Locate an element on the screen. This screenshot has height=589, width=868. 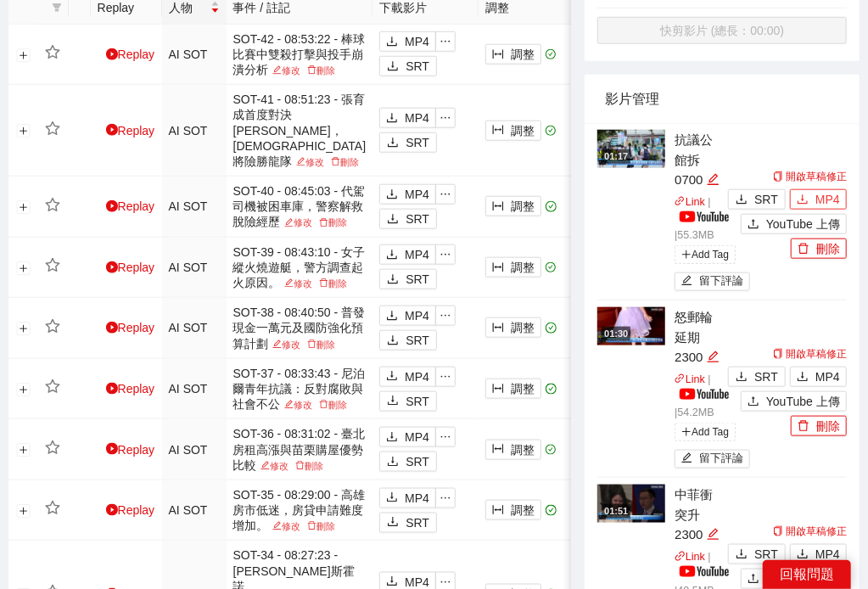
button: uploadYouTube 上傳 is located at coordinates (793, 401).